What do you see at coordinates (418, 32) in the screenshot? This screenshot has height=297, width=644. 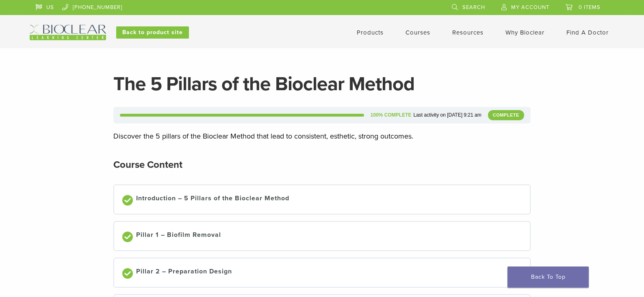 I see `a: Courses` at bounding box center [418, 32].